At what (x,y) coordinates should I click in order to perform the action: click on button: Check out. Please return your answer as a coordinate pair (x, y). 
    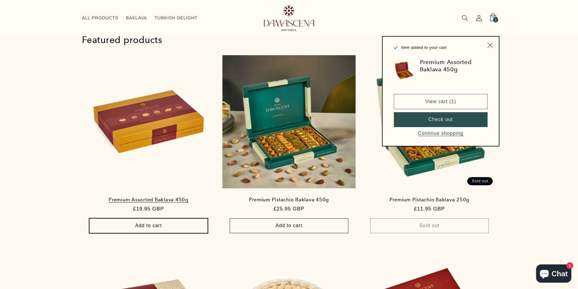
    Looking at the image, I should click on (441, 120).